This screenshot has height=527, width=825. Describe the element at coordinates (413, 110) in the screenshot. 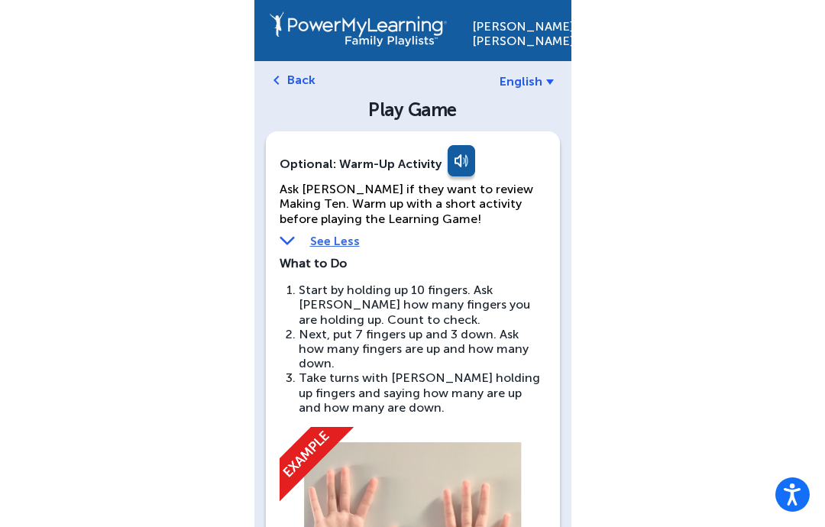

I see `div: Play Game` at that location.